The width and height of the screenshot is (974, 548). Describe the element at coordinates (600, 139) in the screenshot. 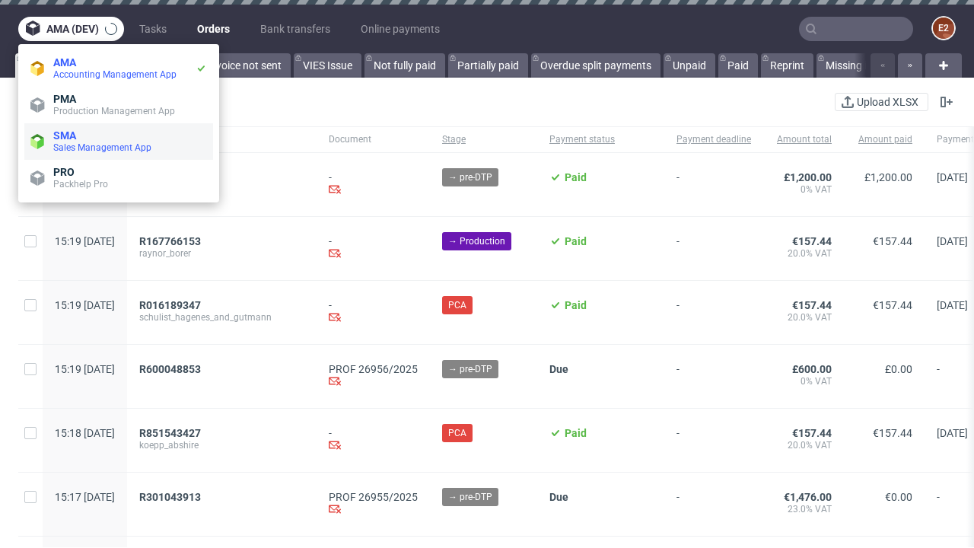

I see `span: Payment status` at that location.